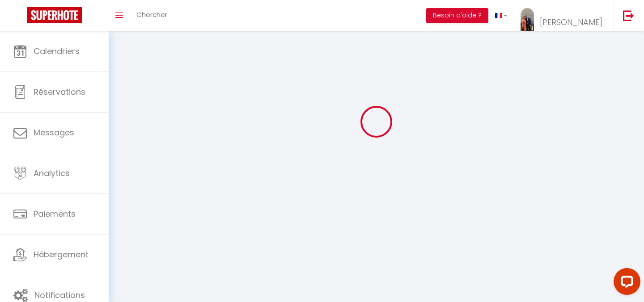 This screenshot has width=644, height=302. Describe the element at coordinates (457, 16) in the screenshot. I see `button: Besoin d'aide ?` at that location.